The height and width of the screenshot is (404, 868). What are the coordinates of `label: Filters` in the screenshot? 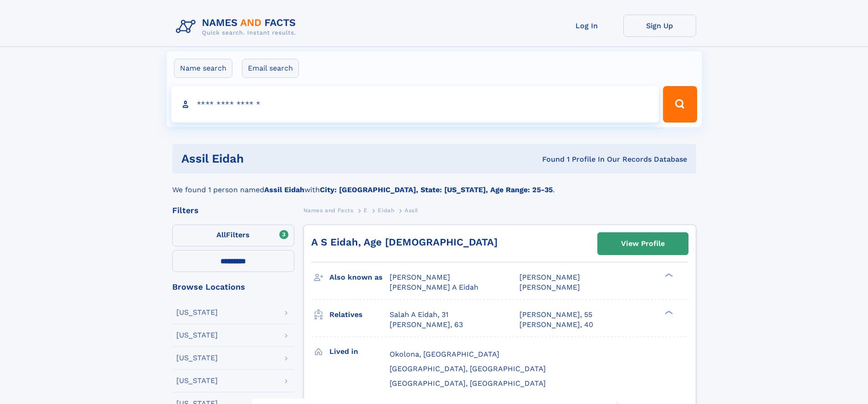 It's located at (233, 235).